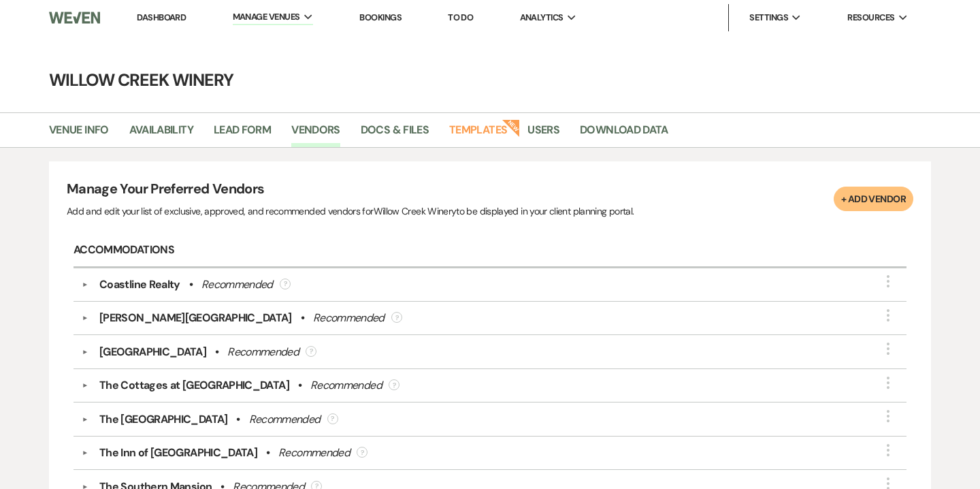 This screenshot has width=980, height=489. What do you see at coordinates (490, 251) in the screenshot?
I see `h6: Accommodations` at bounding box center [490, 251].